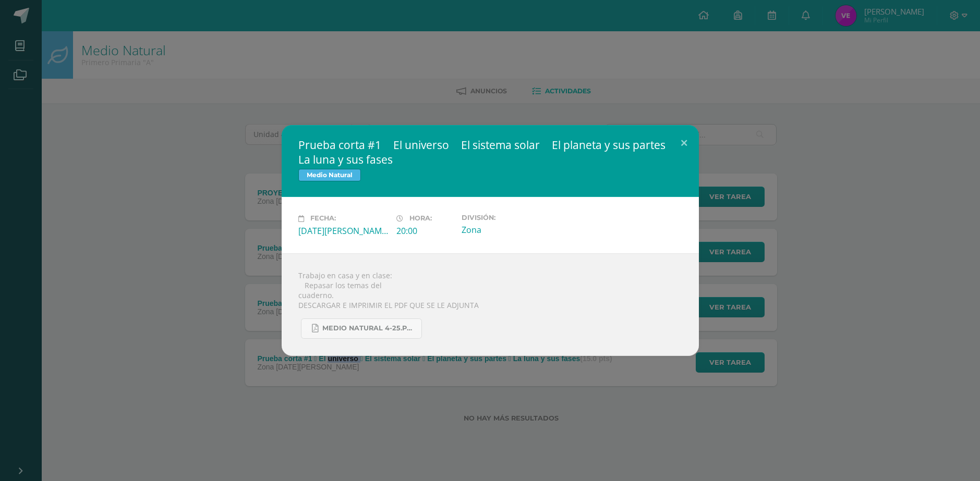  I want to click on a: MEDIO NATURAL 4-25.pdf, so click(361, 328).